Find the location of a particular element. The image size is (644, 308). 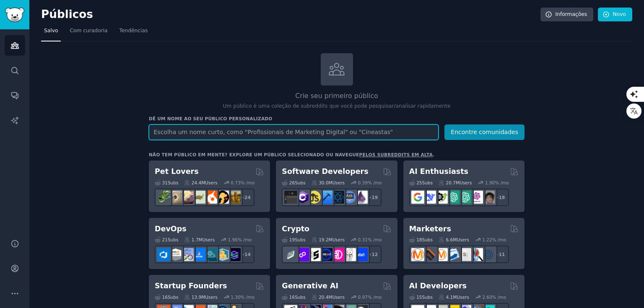

img: ArtificalIntelligence is located at coordinates (488, 197).